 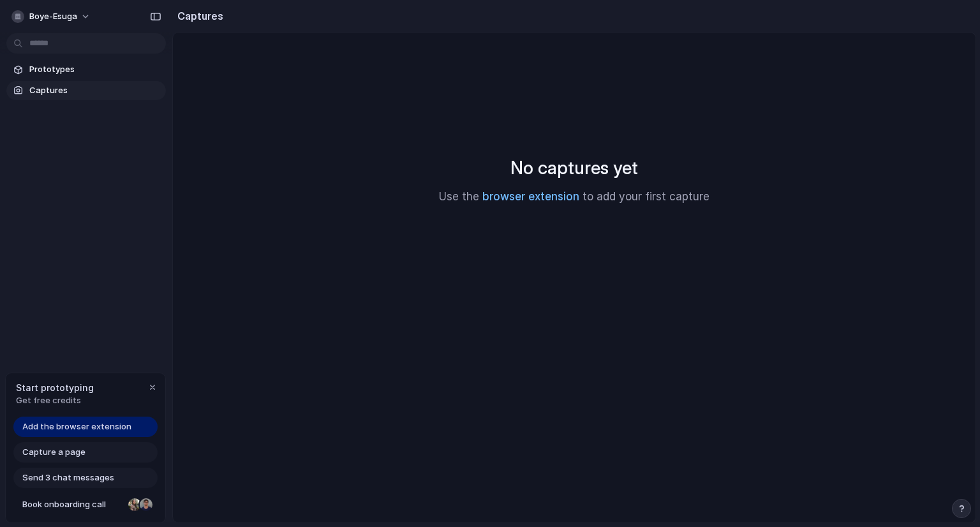 What do you see at coordinates (95, 91) in the screenshot?
I see `span: Captures` at bounding box center [95, 91].